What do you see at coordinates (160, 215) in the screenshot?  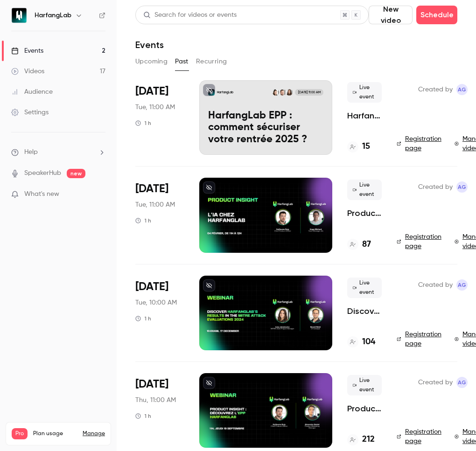 I see `div: Feb 4 Tue, 11:00 AM (Europe/Paris)` at bounding box center [160, 215].